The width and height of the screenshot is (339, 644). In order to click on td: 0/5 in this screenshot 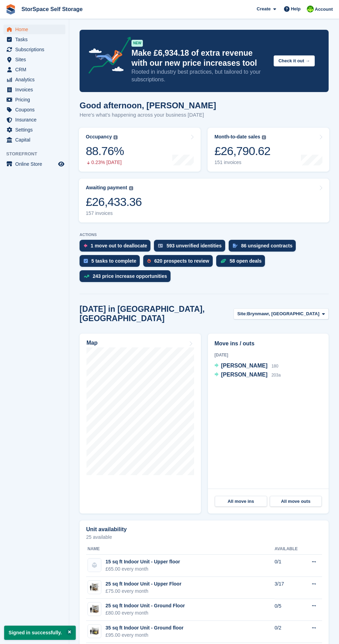, I will do `click(289, 610)`.